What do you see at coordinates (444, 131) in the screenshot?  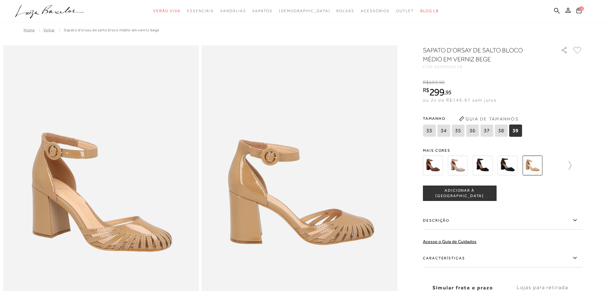 I see `span: 34` at bounding box center [444, 131].